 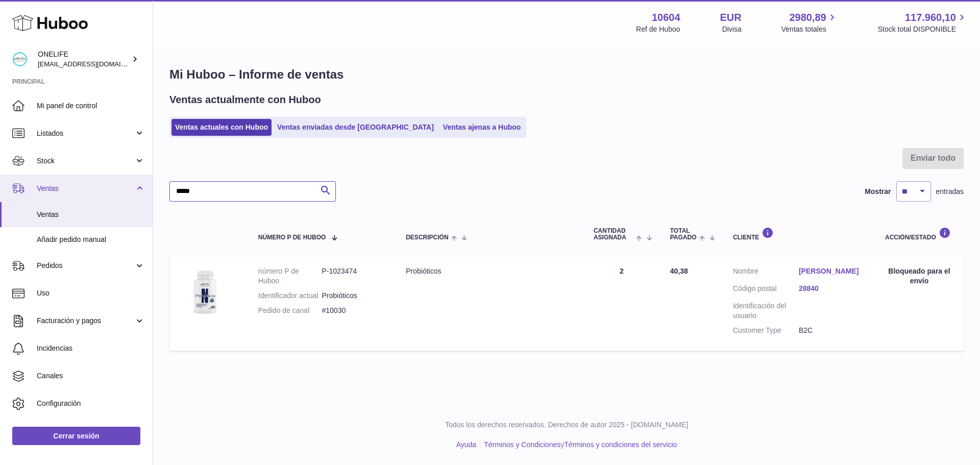 I want to click on a: Ayuda, so click(x=466, y=444).